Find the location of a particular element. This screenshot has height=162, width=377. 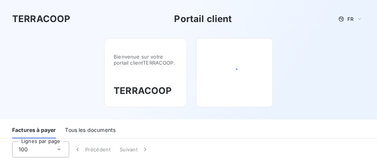

span: FR is located at coordinates (350, 19).